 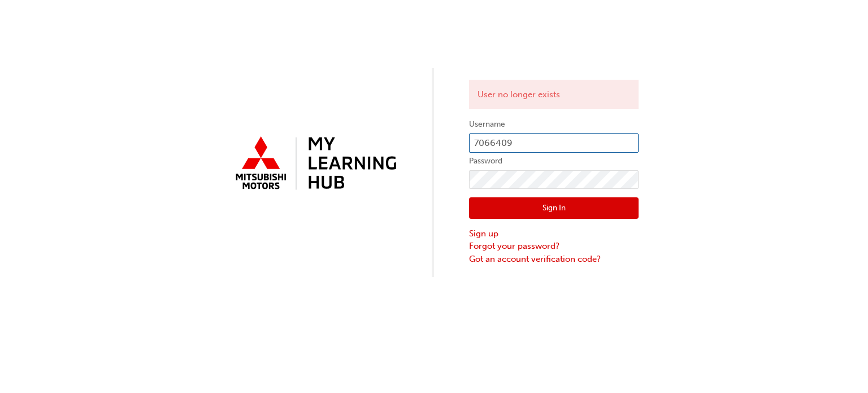 What do you see at coordinates (554, 246) in the screenshot?
I see `a: Forgot your password?` at bounding box center [554, 246].